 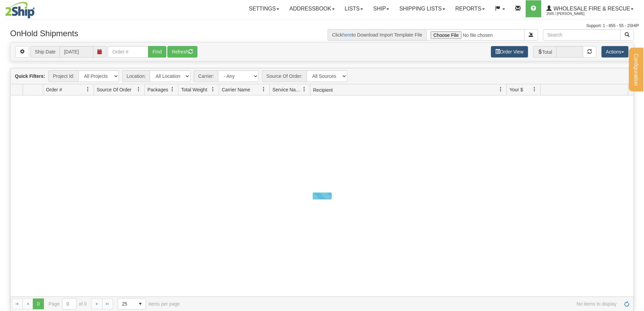 What do you see at coordinates (140, 304) in the screenshot?
I see `span: select` at bounding box center [140, 304].